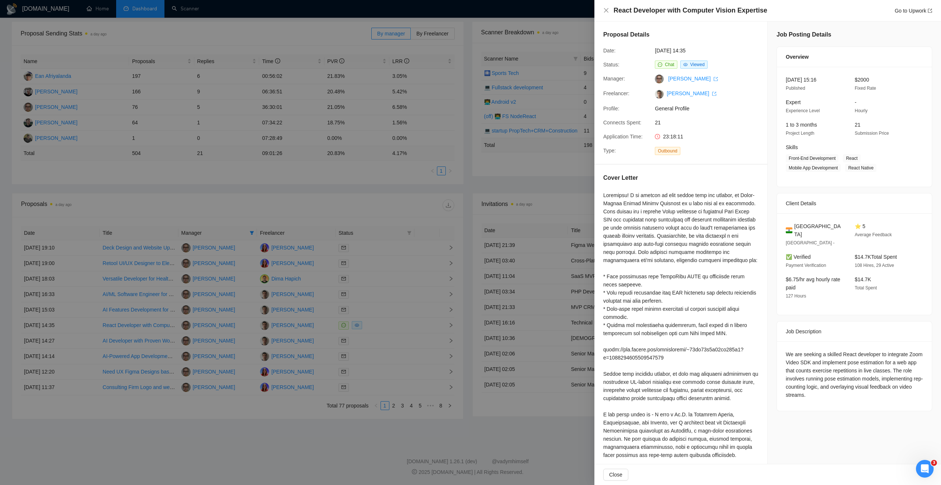  Describe the element at coordinates (804, 35) in the screenshot. I see `h5: Job Posting Details` at that location.